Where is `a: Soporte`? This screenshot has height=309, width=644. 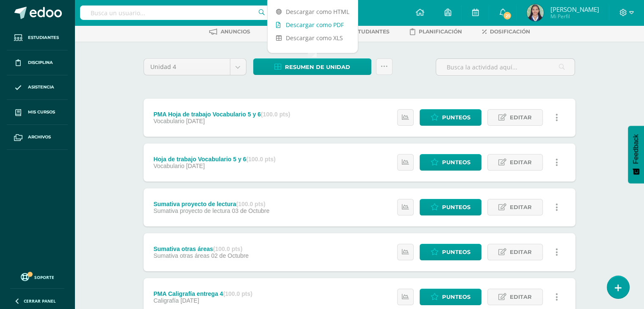 a: Soporte is located at coordinates (37, 276).